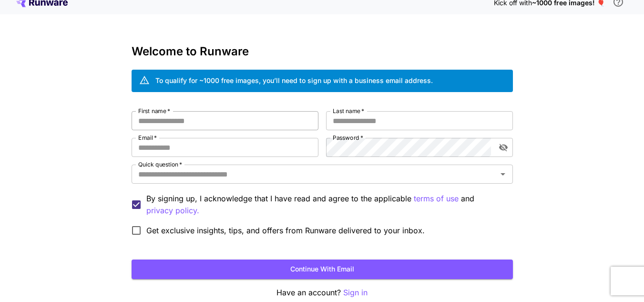  I want to click on button: By signing up, I acknowledge that I have read and agree to the applicable terms of use and, so click(172, 210).